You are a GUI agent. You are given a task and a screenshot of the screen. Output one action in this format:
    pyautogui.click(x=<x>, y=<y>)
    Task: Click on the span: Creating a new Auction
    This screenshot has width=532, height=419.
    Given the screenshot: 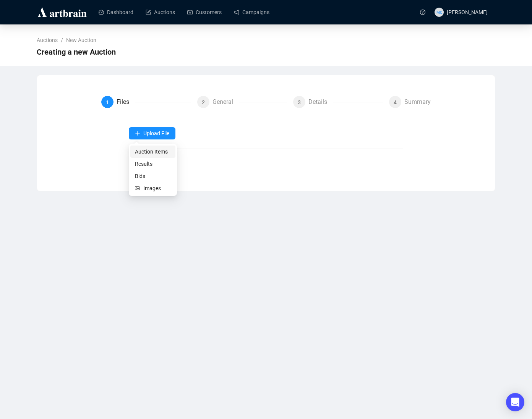 What is the action you would take?
    pyautogui.click(x=76, y=52)
    